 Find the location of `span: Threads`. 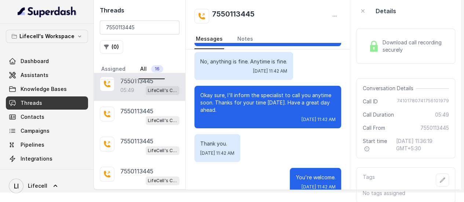

span: Threads is located at coordinates (31, 103).